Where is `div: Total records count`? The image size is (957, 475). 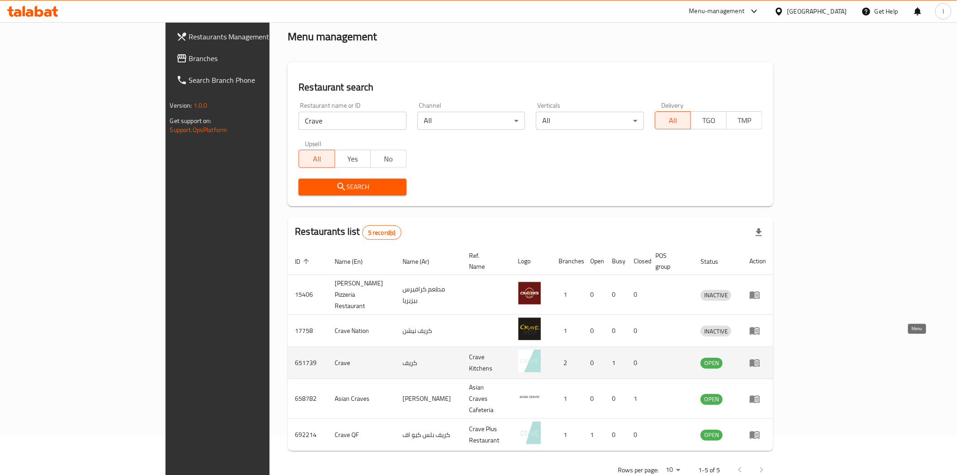 div: Total records count is located at coordinates (382, 232).